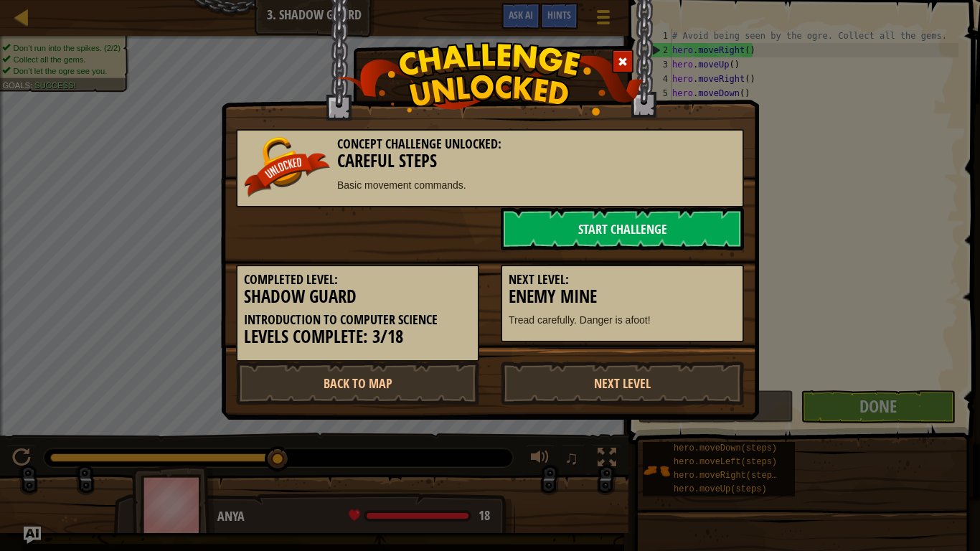 The image size is (980, 551). I want to click on h3: Shadow Guard, so click(357, 297).